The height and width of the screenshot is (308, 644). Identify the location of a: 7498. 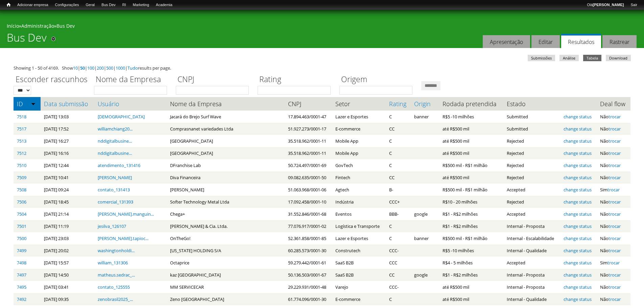
(22, 262).